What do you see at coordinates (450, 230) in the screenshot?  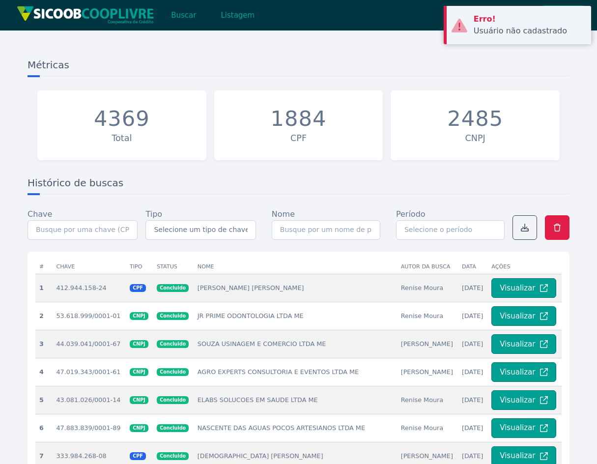 I see `input: Selecione o período` at bounding box center [450, 230].